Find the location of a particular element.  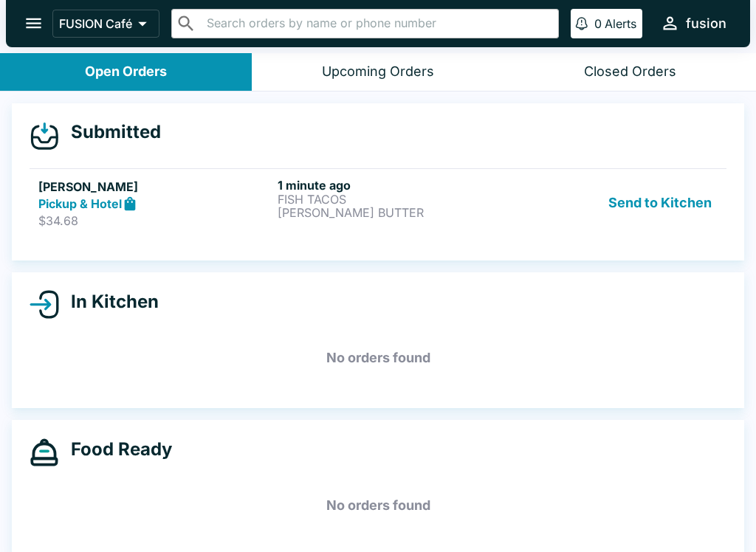

h4: Food Ready is located at coordinates (115, 449).